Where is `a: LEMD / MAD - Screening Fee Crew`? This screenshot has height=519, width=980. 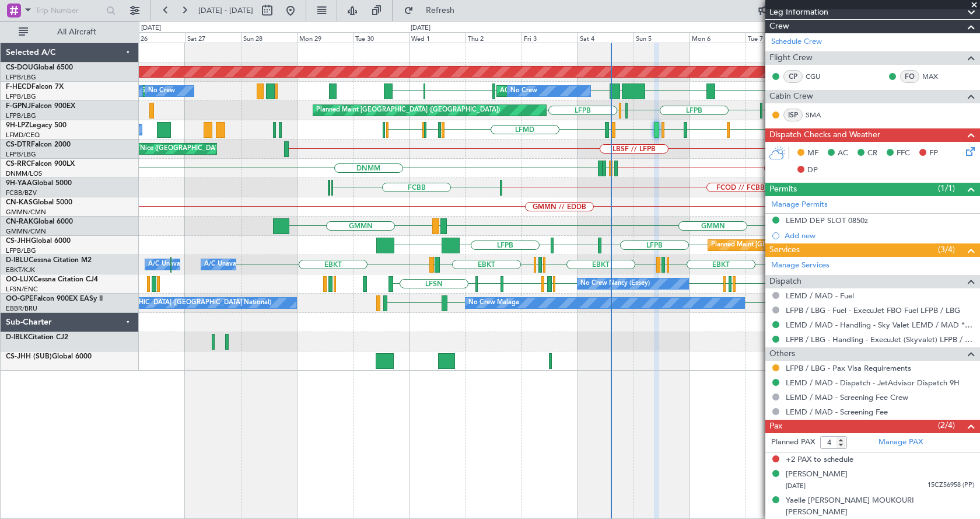
a: LEMD / MAD - Screening Fee Crew is located at coordinates (847, 397).